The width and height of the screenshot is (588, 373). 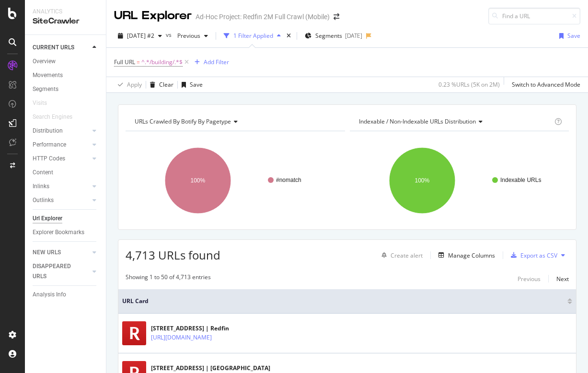 I want to click on a: Distribution, so click(x=61, y=131).